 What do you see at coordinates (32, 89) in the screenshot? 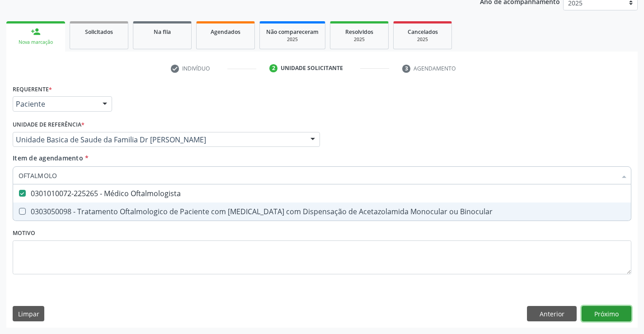
I see `label: Requerente` at bounding box center [32, 89].